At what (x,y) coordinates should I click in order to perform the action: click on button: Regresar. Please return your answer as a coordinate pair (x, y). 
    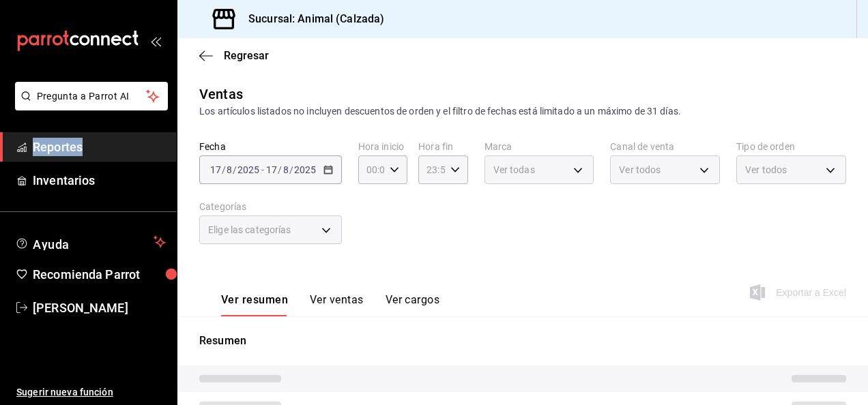
    Looking at the image, I should click on (234, 55).